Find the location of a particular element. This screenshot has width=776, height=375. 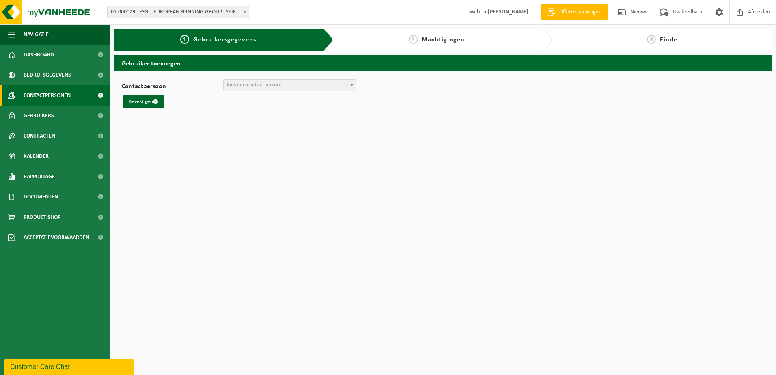

label: Contactpersoon is located at coordinates (173, 87).